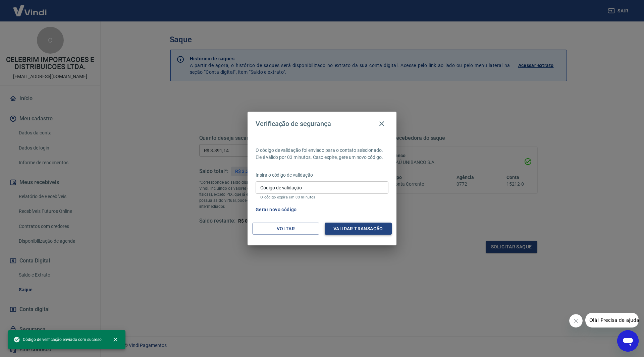 This screenshot has height=357, width=644. What do you see at coordinates (322, 197) in the screenshot?
I see `p: O código expira em 03 minutos.` at bounding box center [322, 197].